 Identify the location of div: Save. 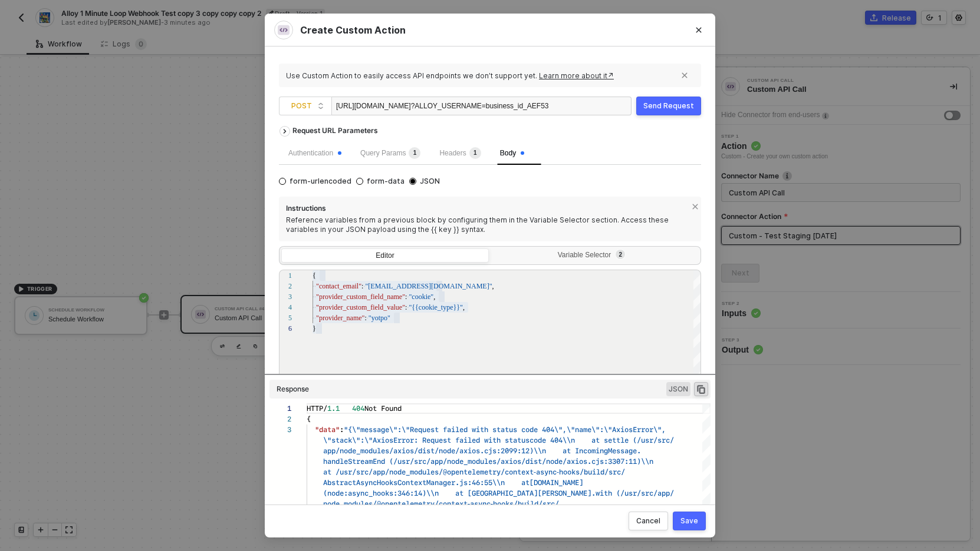
(689, 521).